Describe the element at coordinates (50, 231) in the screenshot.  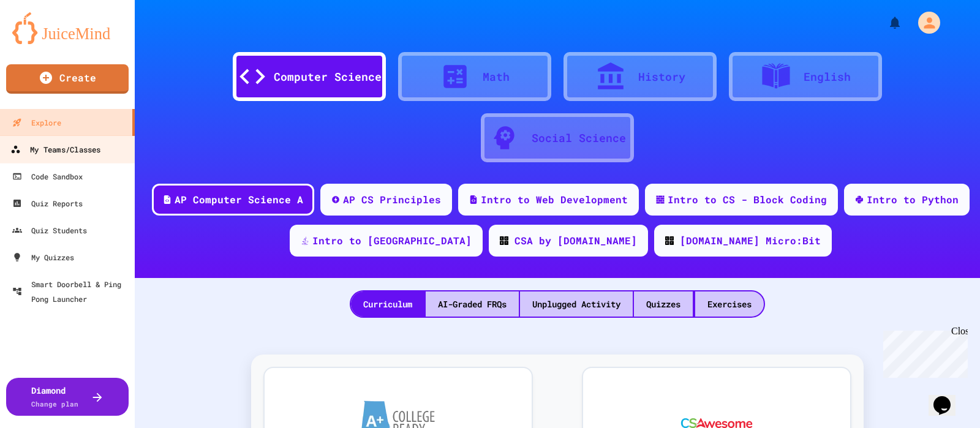
I see `div: Quiz Students` at that location.